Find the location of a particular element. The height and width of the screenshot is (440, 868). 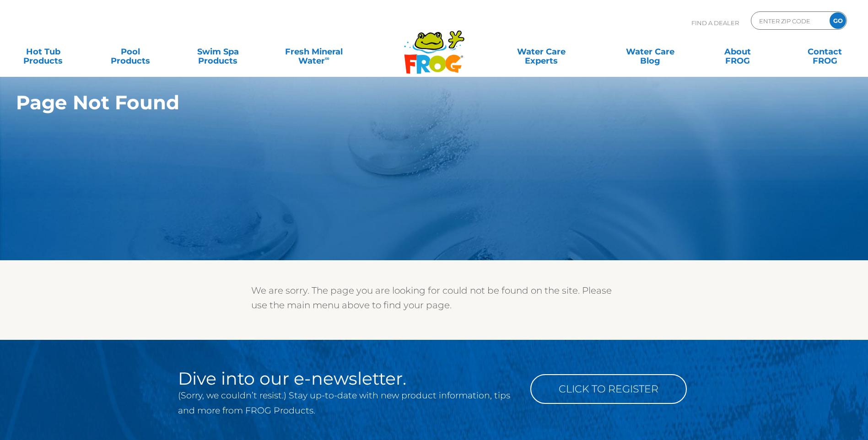

p: We are sorry. The page you are looking for could not be found on the site. Please use the main me... is located at coordinates (434, 297).